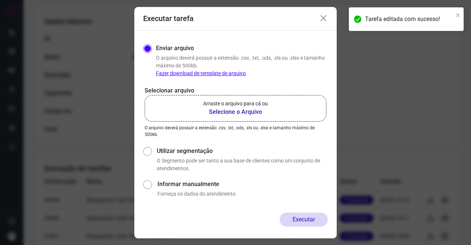 This screenshot has width=471, height=245. What do you see at coordinates (168, 18) in the screenshot?
I see `h3: Executar tarefa` at bounding box center [168, 18].